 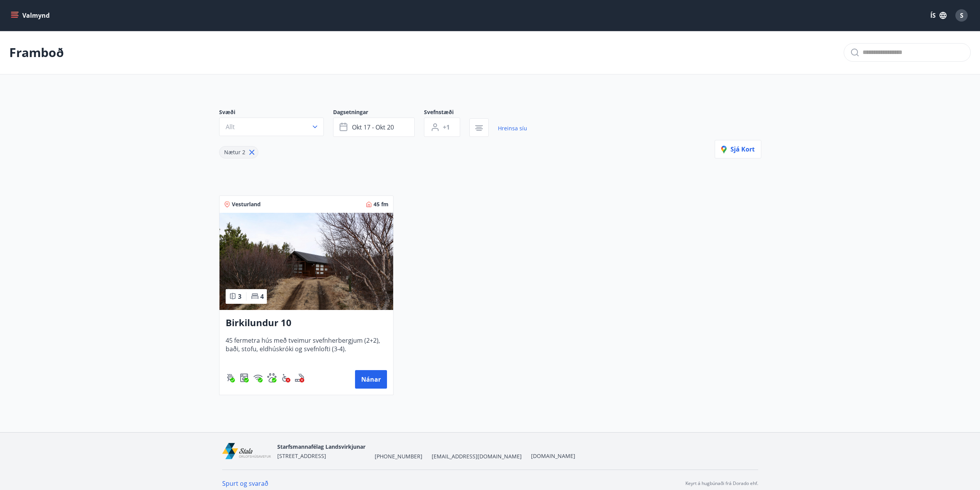 What do you see at coordinates (738, 149) in the screenshot?
I see `span: Sjá kort` at bounding box center [738, 149].